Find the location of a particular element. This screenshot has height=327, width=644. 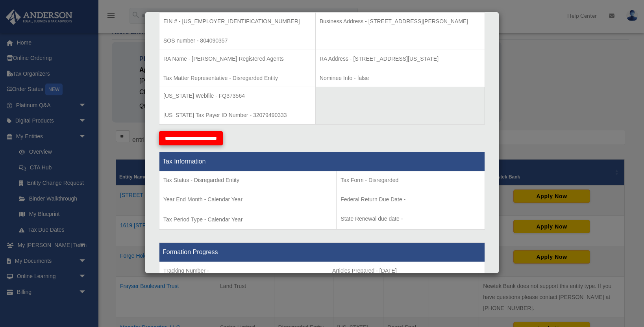

p: SOS number - 804090357 is located at coordinates (237, 40).